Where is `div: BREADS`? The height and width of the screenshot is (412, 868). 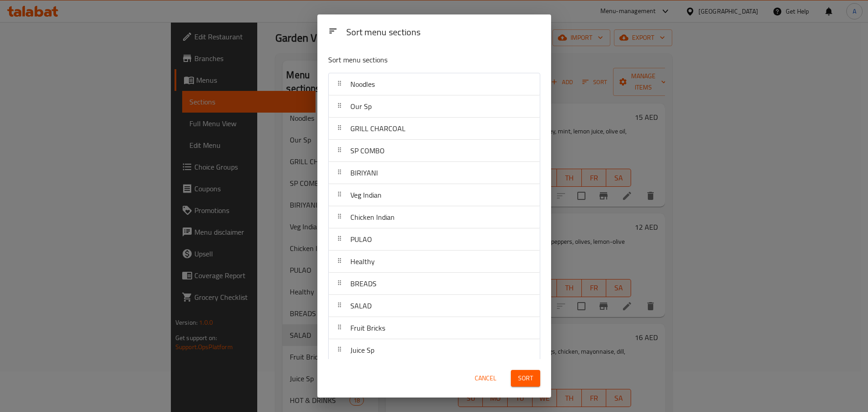 div: BREADS is located at coordinates (434, 284).